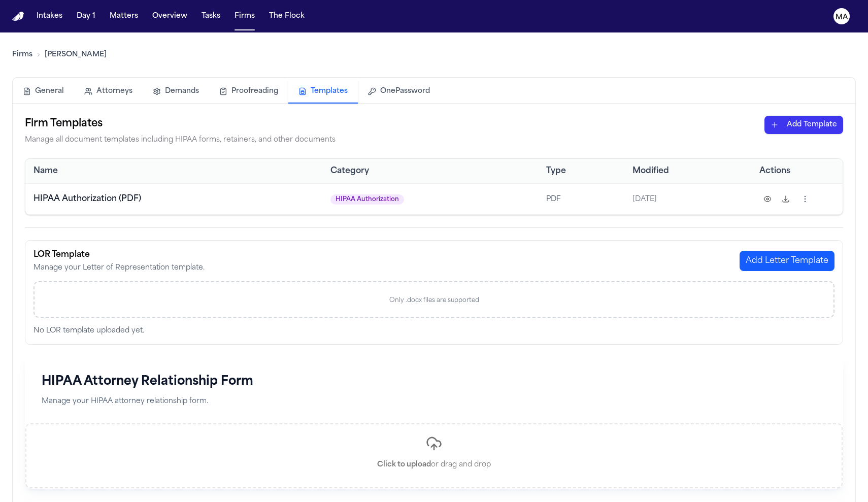 The image size is (868, 502). Describe the element at coordinates (181, 124) in the screenshot. I see `h2: Firm Templates` at that location.